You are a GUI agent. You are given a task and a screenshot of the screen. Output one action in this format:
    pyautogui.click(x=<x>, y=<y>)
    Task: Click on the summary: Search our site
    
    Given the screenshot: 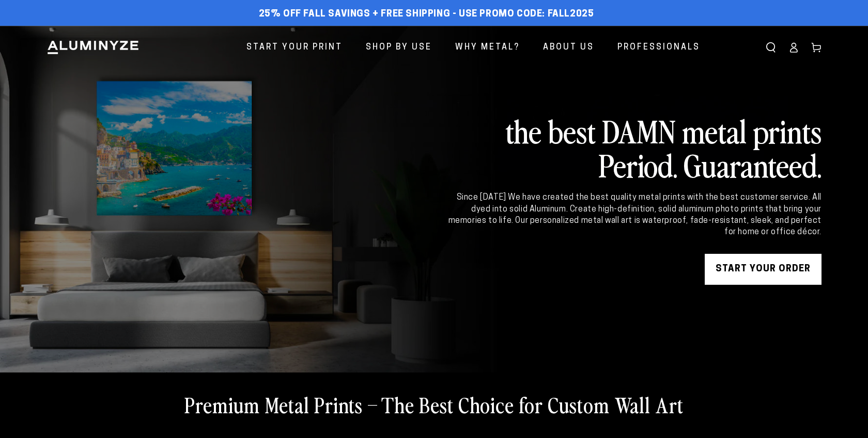 What is the action you would take?
    pyautogui.click(x=771, y=48)
    